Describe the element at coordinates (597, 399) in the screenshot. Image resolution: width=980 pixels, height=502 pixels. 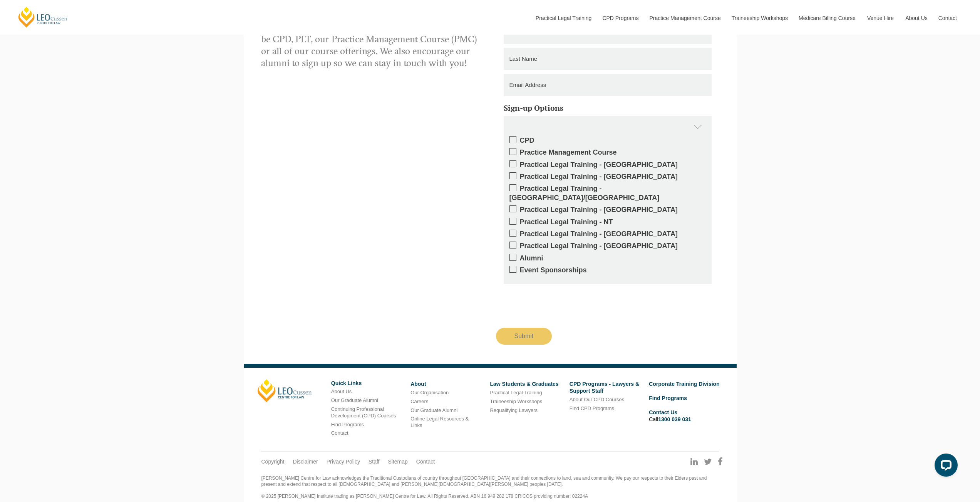
I see `a: About Our CPD Courses` at that location.